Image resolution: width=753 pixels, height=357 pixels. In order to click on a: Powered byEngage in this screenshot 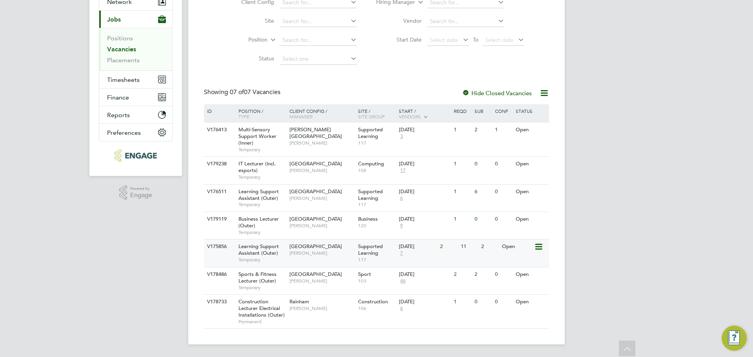, I will do `click(136, 193)`.